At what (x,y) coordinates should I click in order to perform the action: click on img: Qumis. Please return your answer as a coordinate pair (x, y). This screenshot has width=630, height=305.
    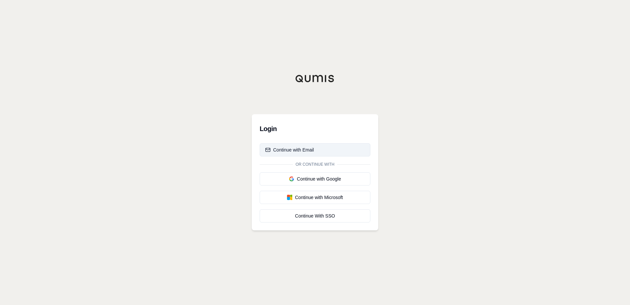
    Looking at the image, I should click on (315, 78).